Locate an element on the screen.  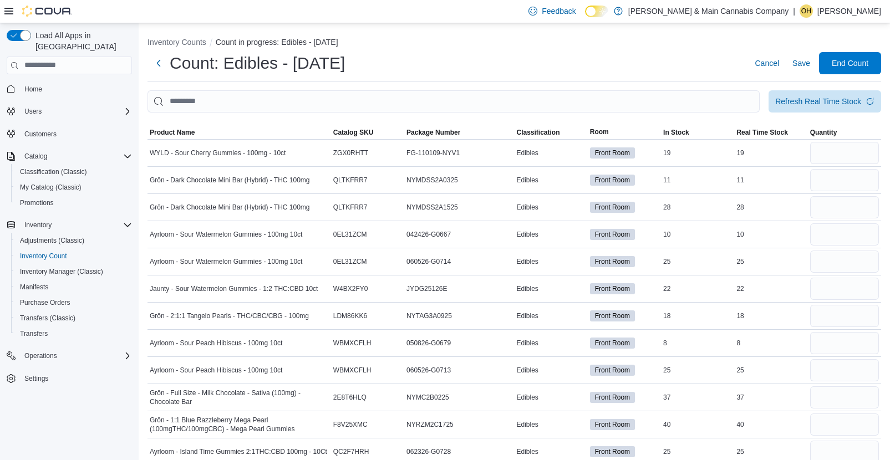
span: Cancel is located at coordinates (767, 63).